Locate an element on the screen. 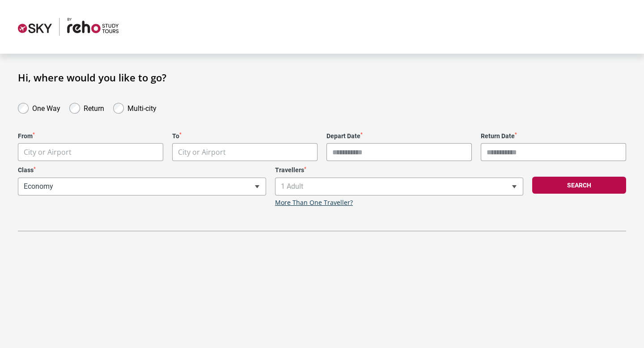 Image resolution: width=644 pixels, height=348 pixels. a: More Than One Traveller? is located at coordinates (314, 202).